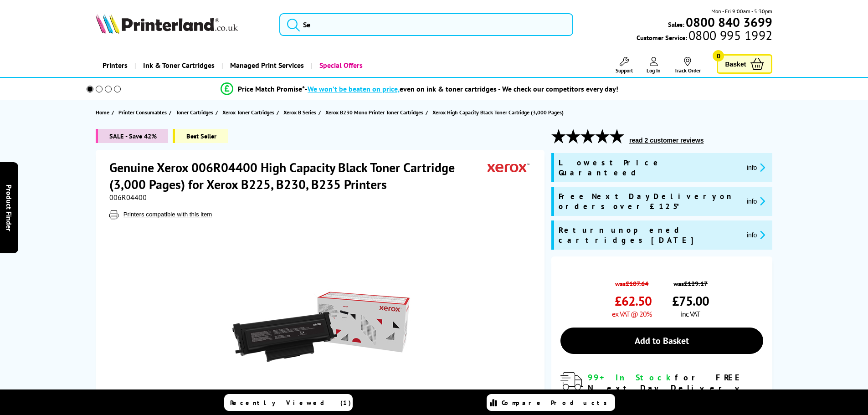  What do you see at coordinates (675, 383) in the screenshot?
I see `div: for FREE Next Day Delivery` at bounding box center [675, 383].